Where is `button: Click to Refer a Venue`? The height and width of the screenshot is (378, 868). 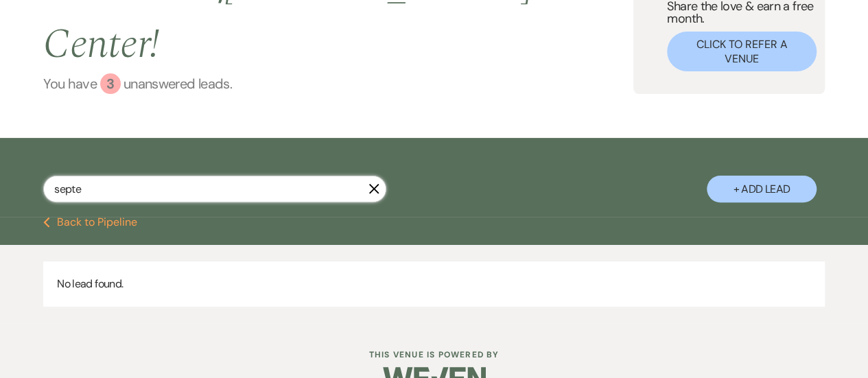 button: Click to Refer a Venue is located at coordinates (742, 51).